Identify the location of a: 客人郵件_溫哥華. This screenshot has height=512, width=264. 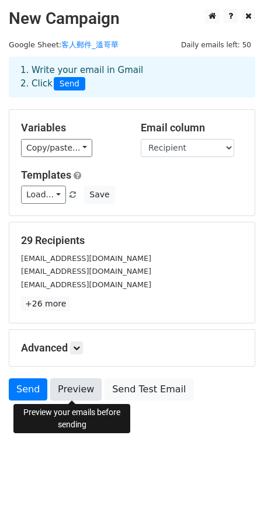
(89, 44).